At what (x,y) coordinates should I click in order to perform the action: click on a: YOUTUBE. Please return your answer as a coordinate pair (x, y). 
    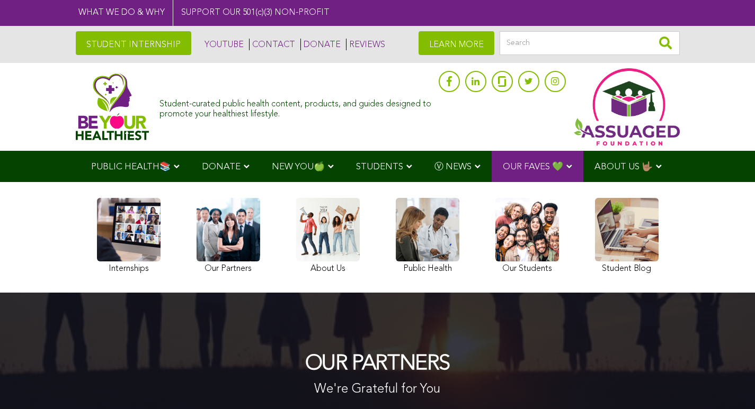
    Looking at the image, I should click on (222, 44).